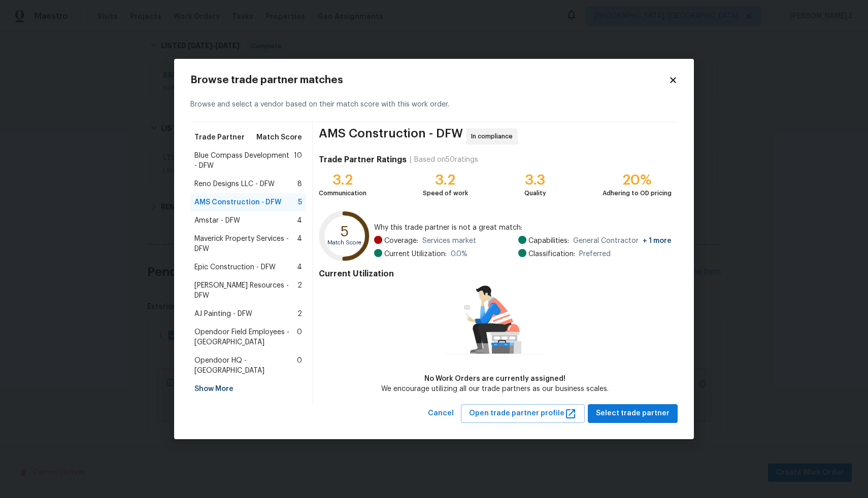  What do you see at coordinates (300, 203) in the screenshot?
I see `span: 5` at bounding box center [300, 203].